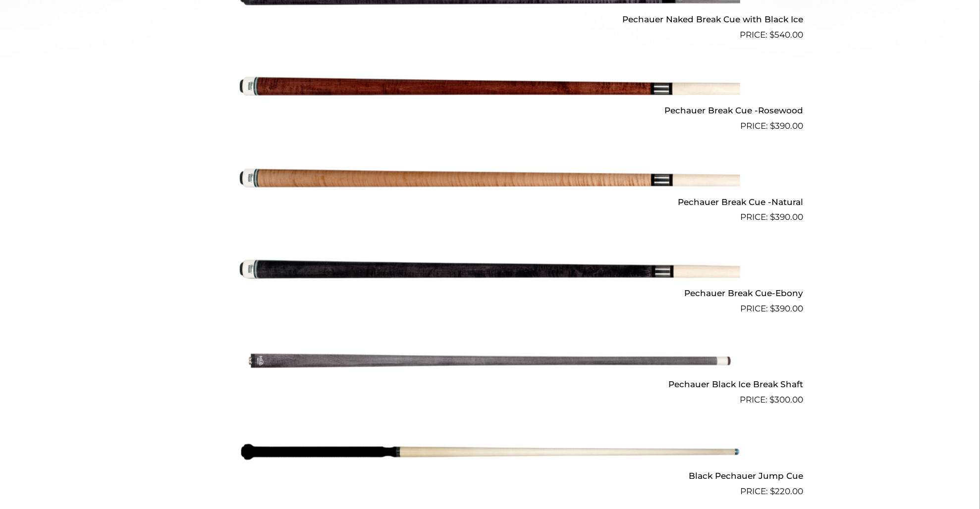  I want to click on bdi: 300.00, so click(786, 400).